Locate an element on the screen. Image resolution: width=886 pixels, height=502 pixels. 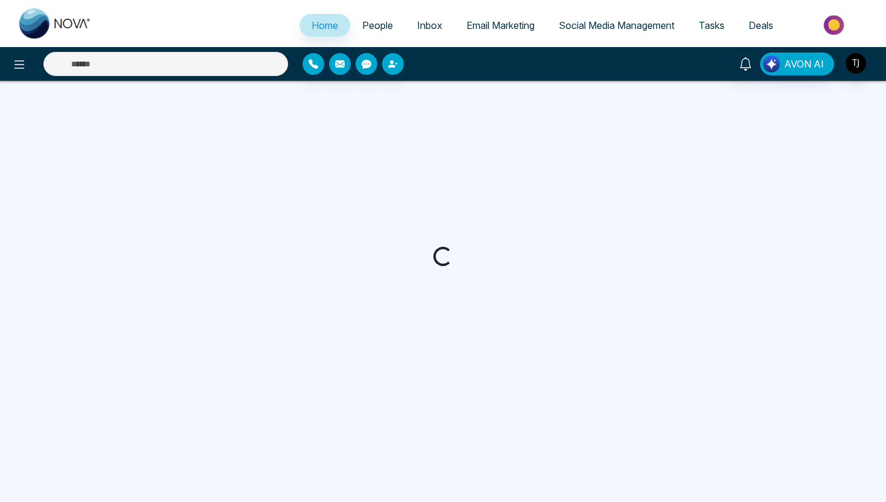
a: Home is located at coordinates (325, 25).